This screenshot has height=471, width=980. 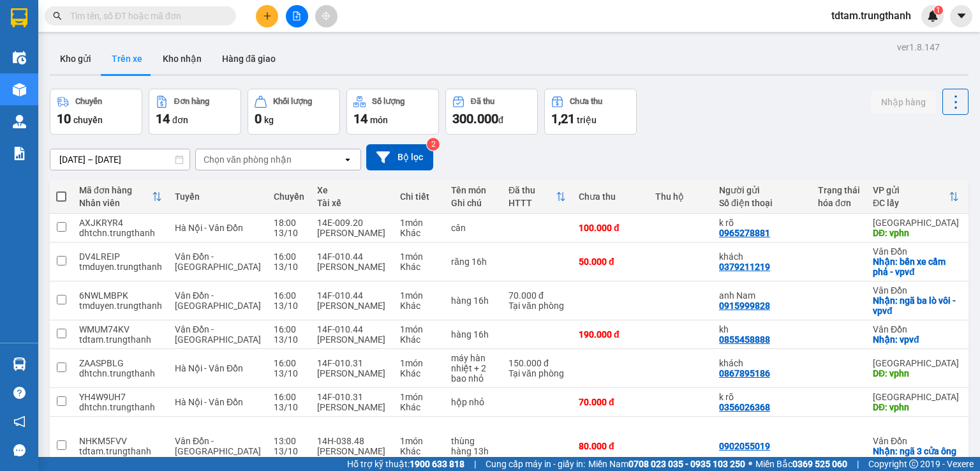 What do you see at coordinates (916, 306) in the screenshot?
I see `div: Nhận: ngã ba lò vôi - vpvđ` at bounding box center [916, 306].